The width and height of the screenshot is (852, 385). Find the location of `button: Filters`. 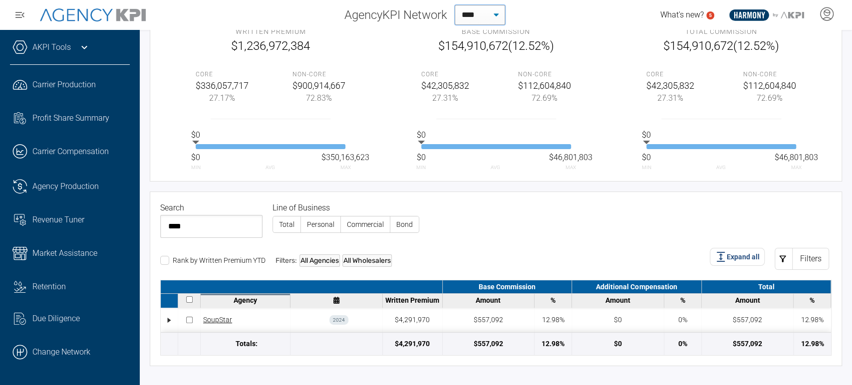

button: Filters is located at coordinates (802, 259).